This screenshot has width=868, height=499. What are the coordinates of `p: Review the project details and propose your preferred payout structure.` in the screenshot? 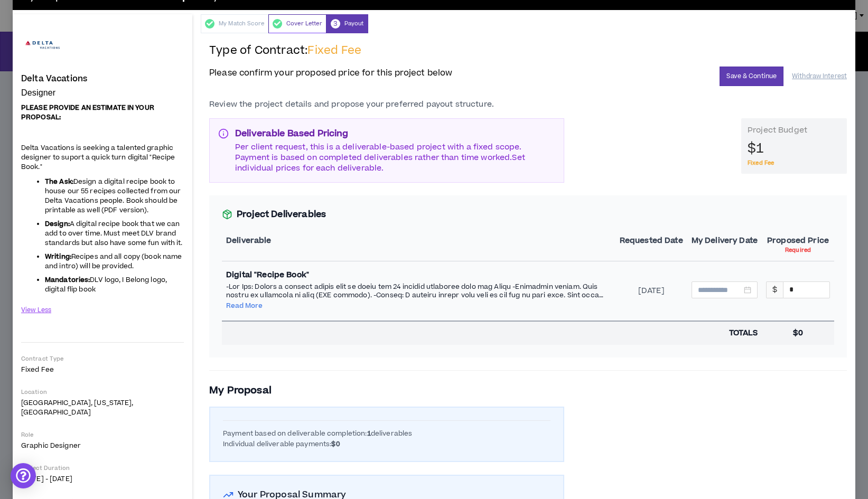 It's located at (351, 104).